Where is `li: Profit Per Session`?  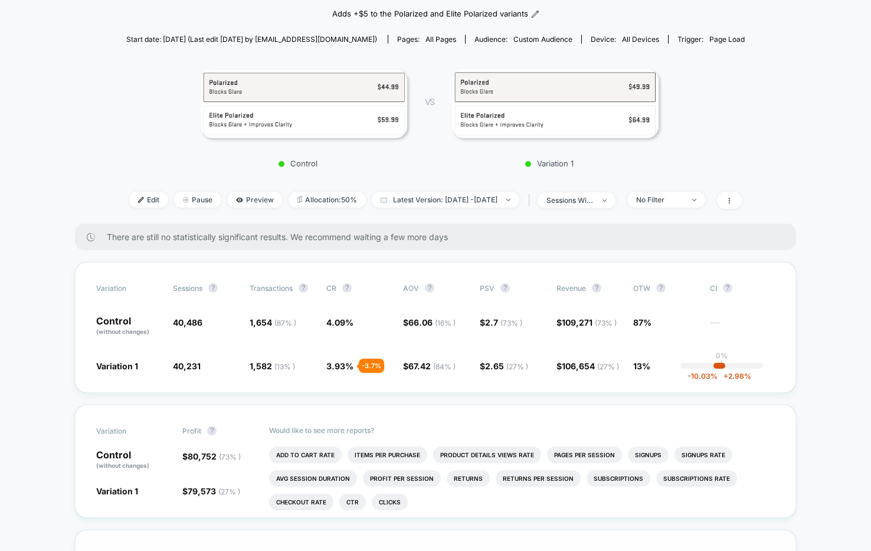 li: Profit Per Session is located at coordinates (402, 479).